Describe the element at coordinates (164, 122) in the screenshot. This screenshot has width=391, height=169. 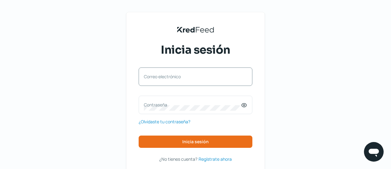
I see `a: ¿Olvidaste tu contraseña?` at that location.